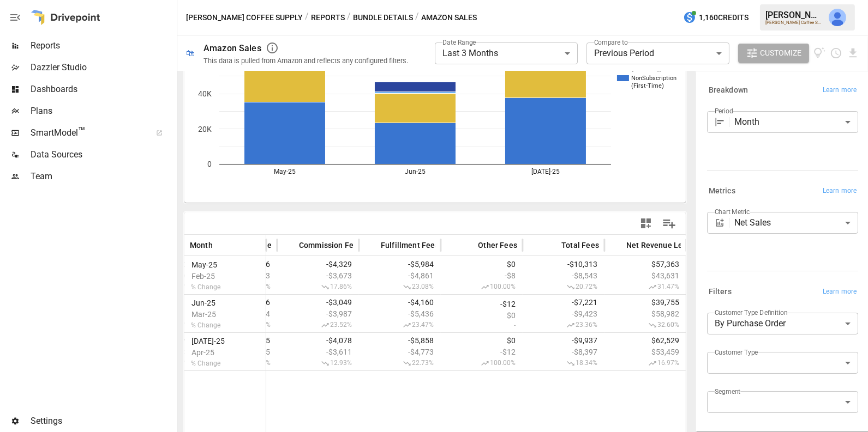 The height and width of the screenshot is (432, 868). I want to click on span: -$4,773, so click(400, 352).